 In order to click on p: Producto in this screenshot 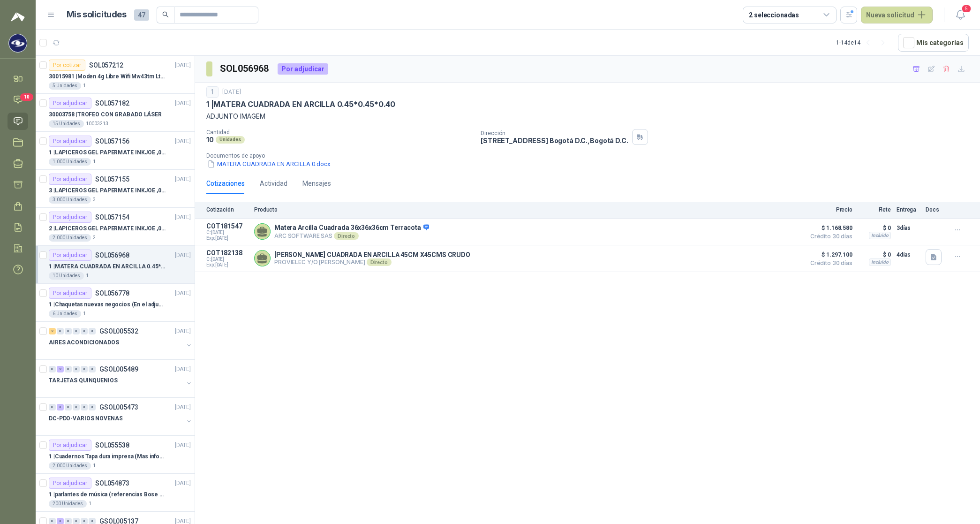, I will do `click(527, 210)`.